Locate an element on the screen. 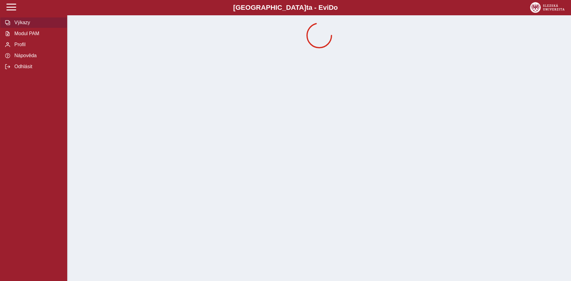 The image size is (571, 281). span: Nápověda is located at coordinates (37, 56).